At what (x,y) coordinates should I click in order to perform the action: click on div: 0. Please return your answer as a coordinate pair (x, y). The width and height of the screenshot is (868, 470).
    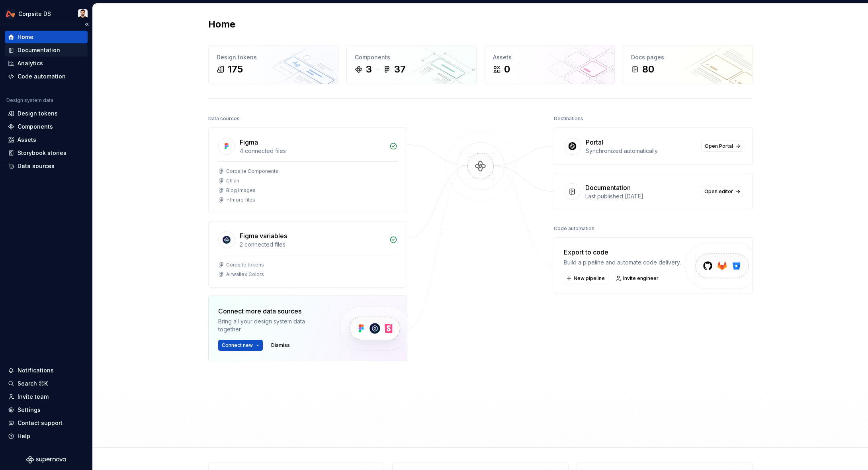
    Looking at the image, I should click on (507, 69).